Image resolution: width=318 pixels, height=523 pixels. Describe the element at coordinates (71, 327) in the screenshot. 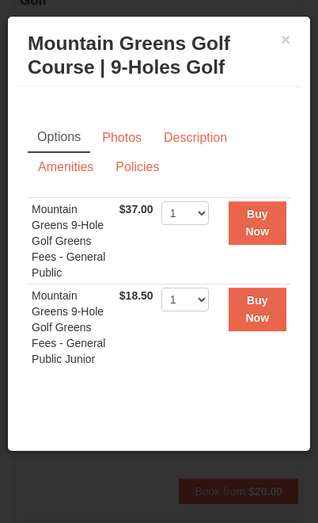

I see `td: Mountain Greens 9-Hole Golf Greens Fees - General Public Junior` at that location.